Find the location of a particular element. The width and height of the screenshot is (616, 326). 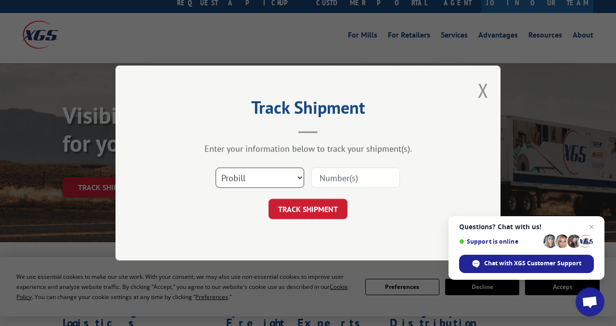

div: Enter your information below to track your shipment(s). is located at coordinates (308, 148).